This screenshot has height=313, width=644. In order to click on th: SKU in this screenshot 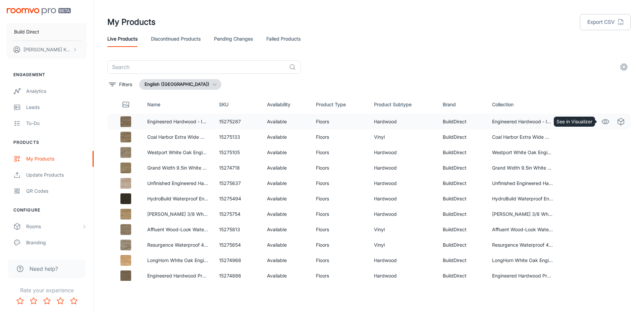, I will do `click(237, 105)`.